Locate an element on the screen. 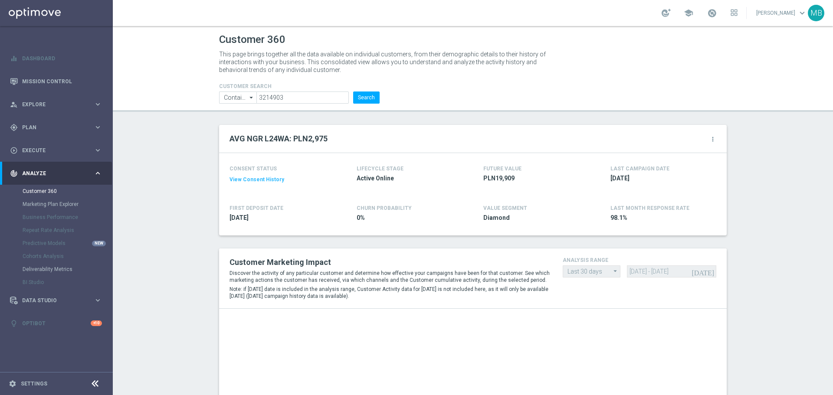 Image resolution: width=833 pixels, height=395 pixels. div: equalizer Dashboard is located at coordinates (56, 59).